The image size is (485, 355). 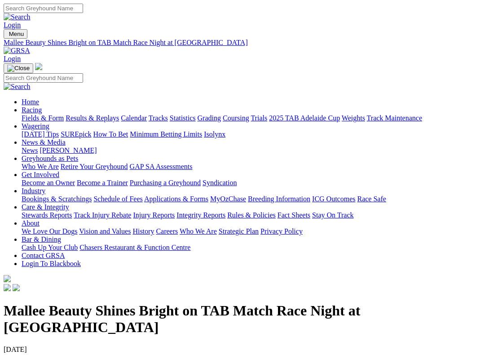 What do you see at coordinates (105, 231) in the screenshot?
I see `a: Vision and Values` at bounding box center [105, 231].